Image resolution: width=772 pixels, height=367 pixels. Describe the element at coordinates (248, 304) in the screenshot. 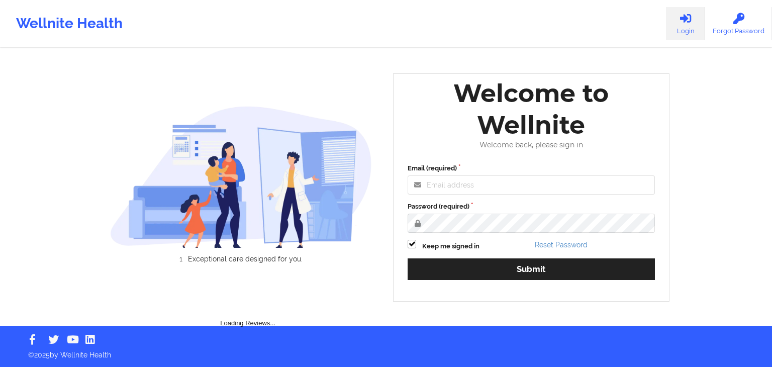

I see `div: Loading Reviews...` at that location.